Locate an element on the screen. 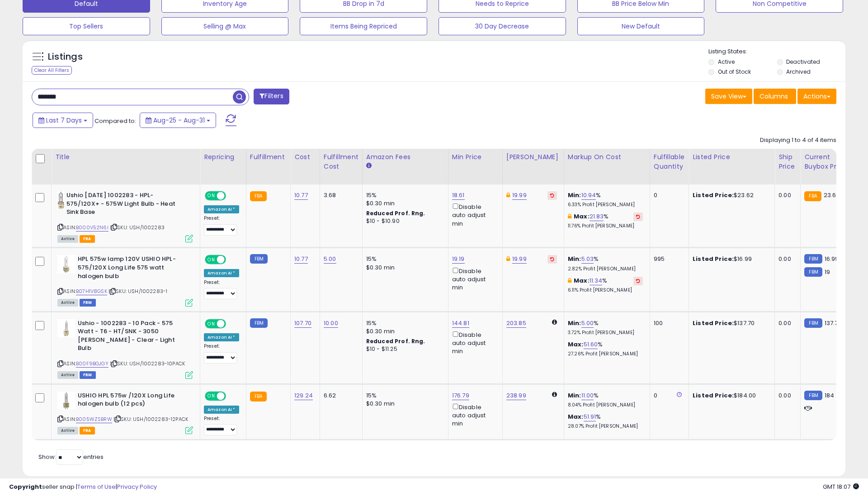  a: 10.94 is located at coordinates (588, 195).